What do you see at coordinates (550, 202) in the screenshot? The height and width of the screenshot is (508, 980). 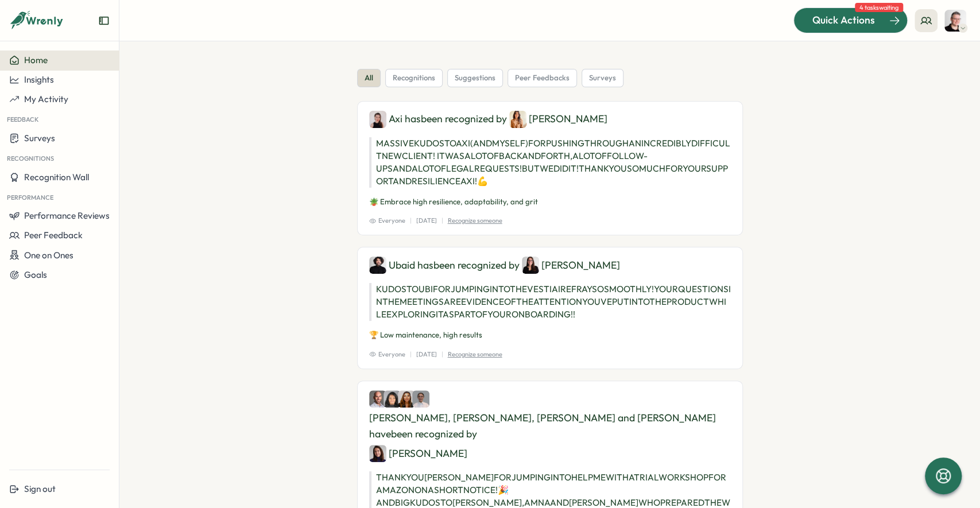 I see `p: 🪴 Embrace high resilience, adaptability, and grit` at bounding box center [550, 202].